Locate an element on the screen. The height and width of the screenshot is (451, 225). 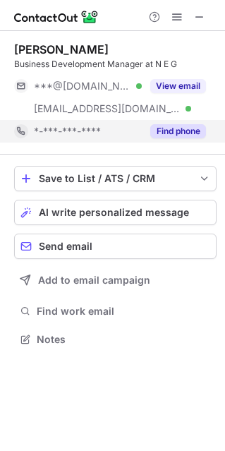
button: Add to email campaign is located at coordinates (115, 280).